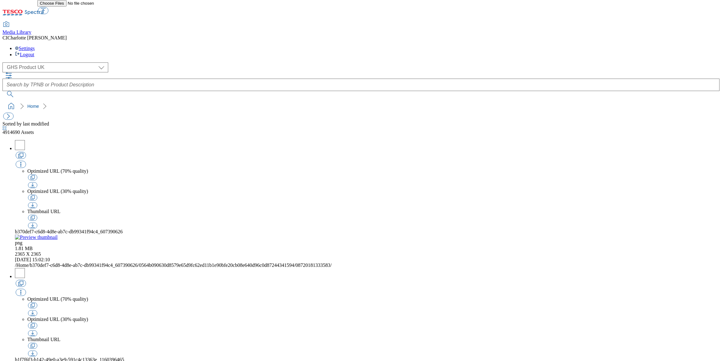 This screenshot has height=361, width=722. I want to click on span: 4914690, so click(12, 132).